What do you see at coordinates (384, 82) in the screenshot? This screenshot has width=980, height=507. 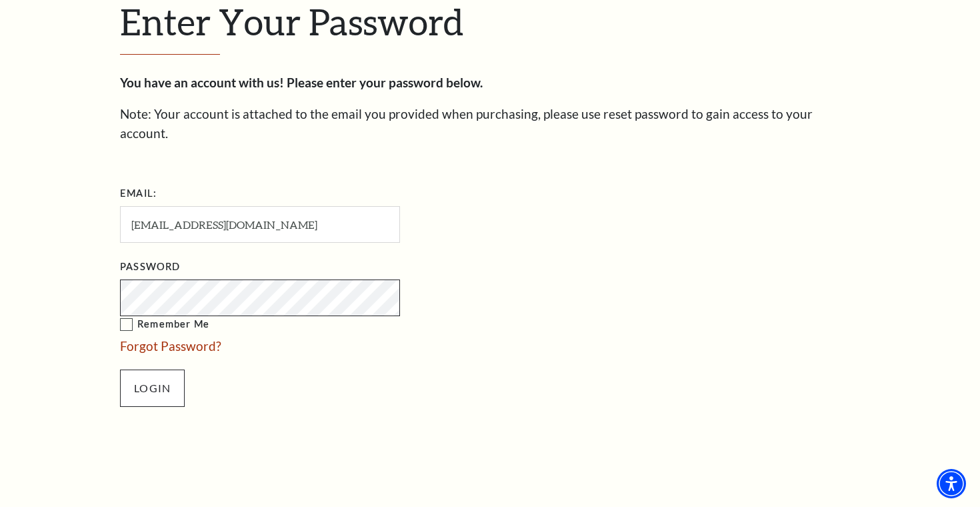 I see `strong: Please enter your password below.` at bounding box center [384, 82].